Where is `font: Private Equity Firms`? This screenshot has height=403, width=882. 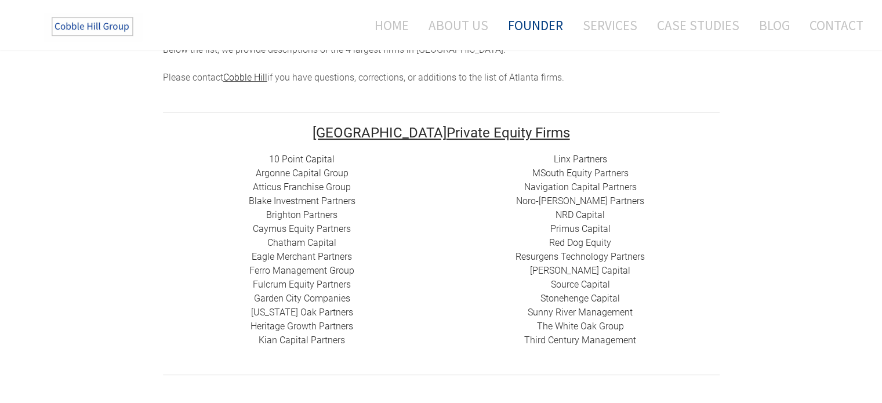 font: Private Equity Firms is located at coordinates (441, 133).